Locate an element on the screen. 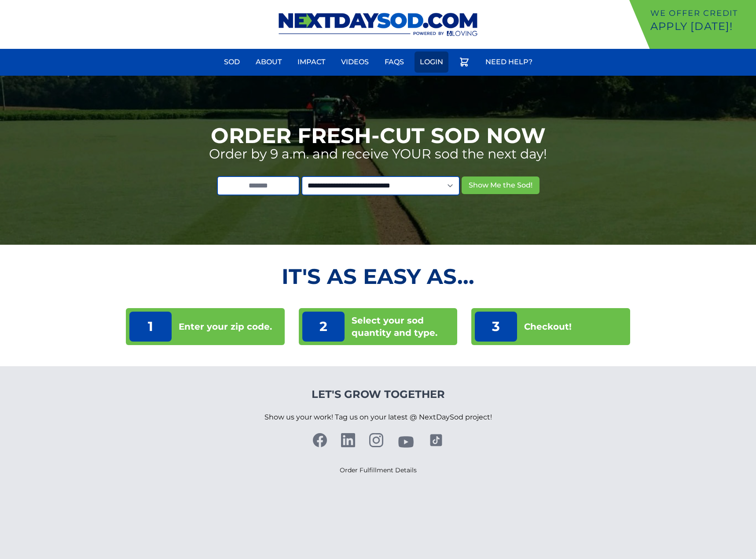 This screenshot has height=559, width=756. a: Impact is located at coordinates (311, 62).